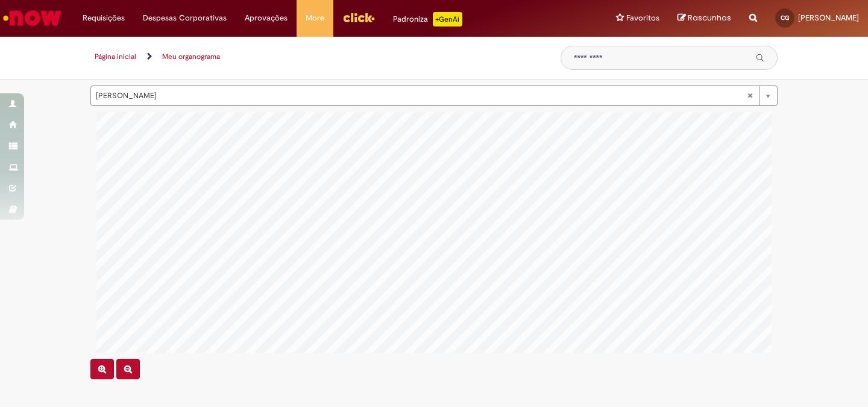 This screenshot has width=868, height=407. Describe the element at coordinates (102, 369) in the screenshot. I see `button: Ampliar` at that location.